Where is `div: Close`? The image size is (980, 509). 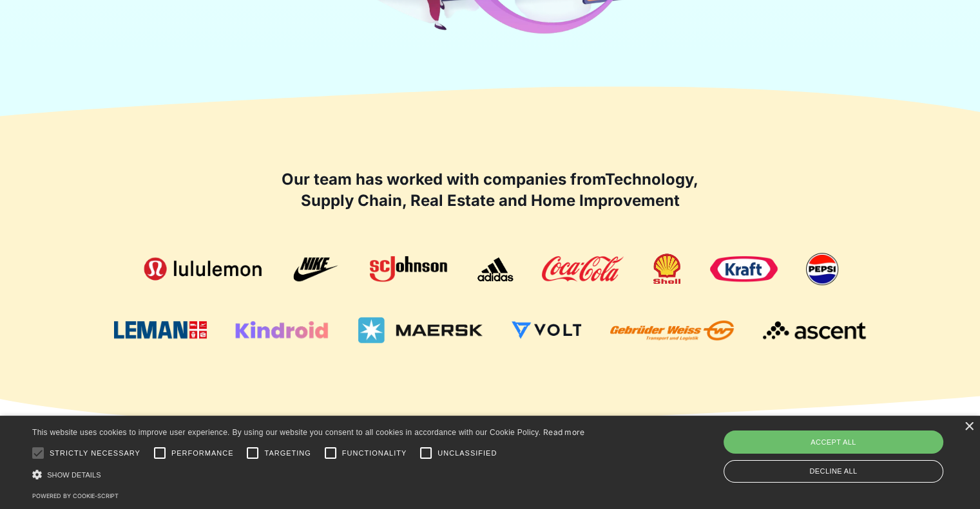
div: Close is located at coordinates (968, 427).